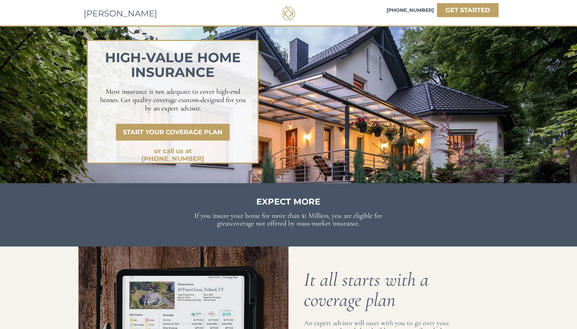  Describe the element at coordinates (468, 10) in the screenshot. I see `a: GET STARTED` at that location.